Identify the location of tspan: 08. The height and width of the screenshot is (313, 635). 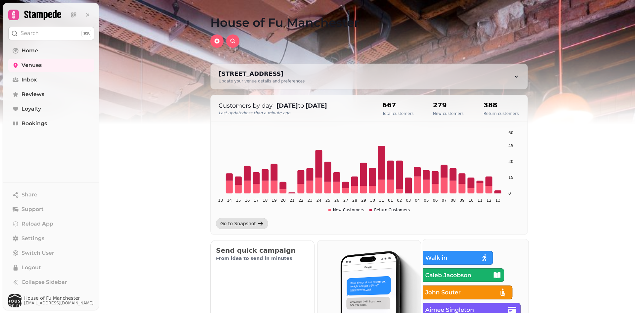
(453, 200).